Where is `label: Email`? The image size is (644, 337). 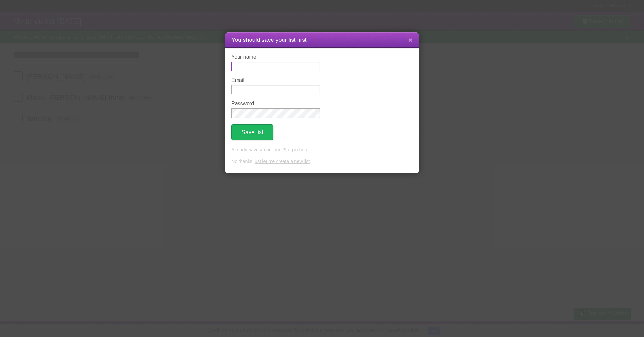
label: Email is located at coordinates (276, 80).